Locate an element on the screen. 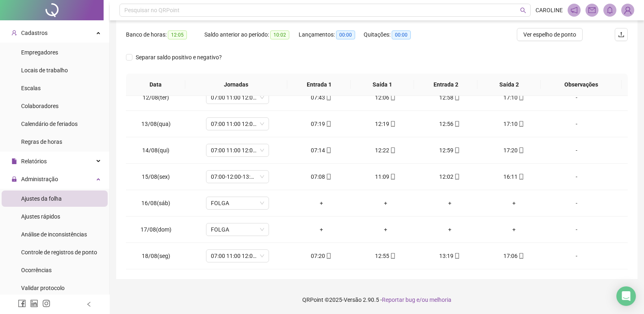 This screenshot has width=644, height=314. span: Controle de registros de ponto is located at coordinates (59, 252).